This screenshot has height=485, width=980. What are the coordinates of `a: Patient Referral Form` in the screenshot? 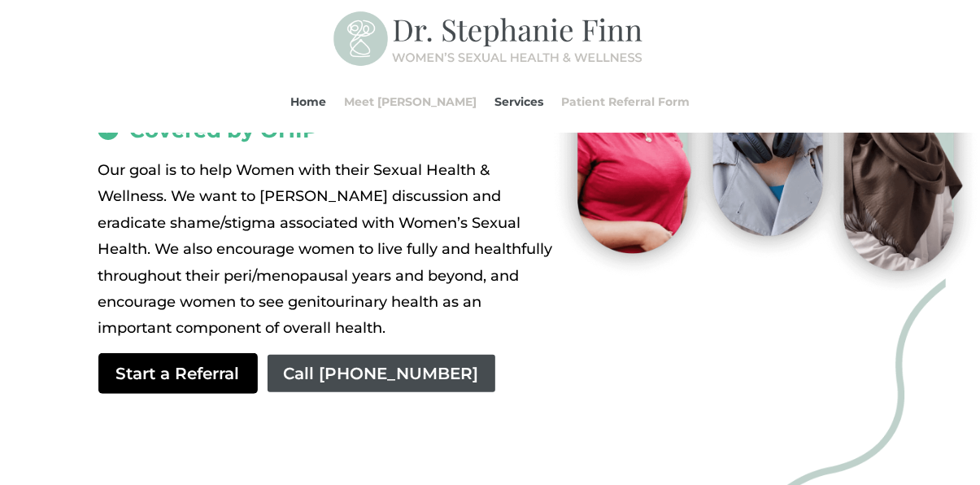 It's located at (626, 101).